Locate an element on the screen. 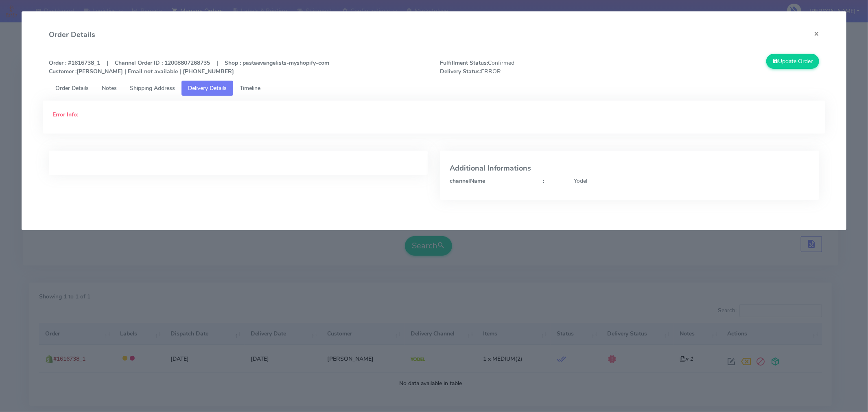 This screenshot has height=412, width=868. strong: Order : #1616738_1 | Channel Order ID : 12008807268735 | Shop : pastaevangelists-myshopify-com [P... is located at coordinates (189, 67).